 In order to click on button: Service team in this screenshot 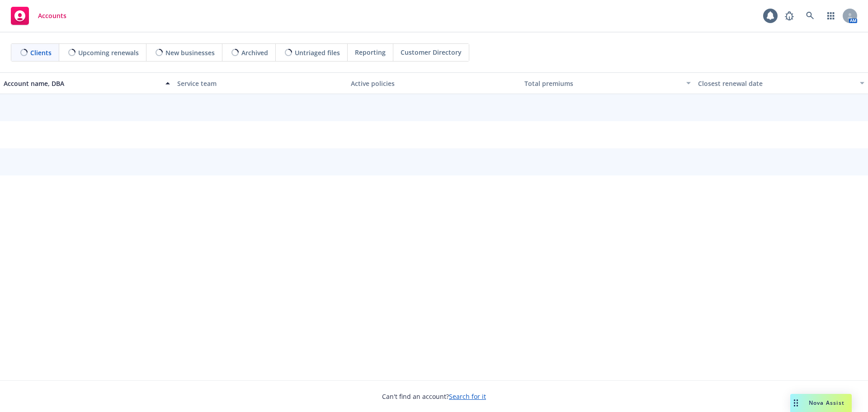, I will do `click(260, 83)`.